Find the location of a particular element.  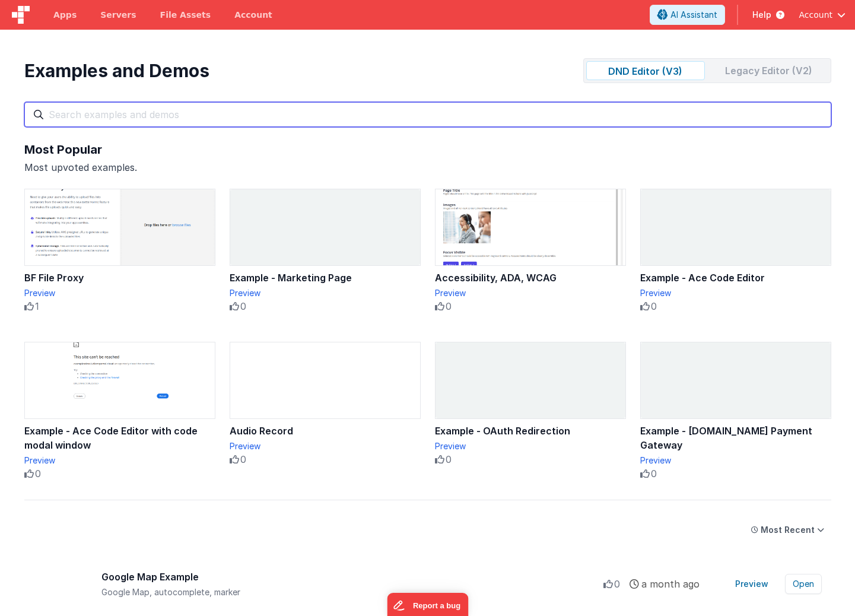

div: Most Popular is located at coordinates (428, 149).